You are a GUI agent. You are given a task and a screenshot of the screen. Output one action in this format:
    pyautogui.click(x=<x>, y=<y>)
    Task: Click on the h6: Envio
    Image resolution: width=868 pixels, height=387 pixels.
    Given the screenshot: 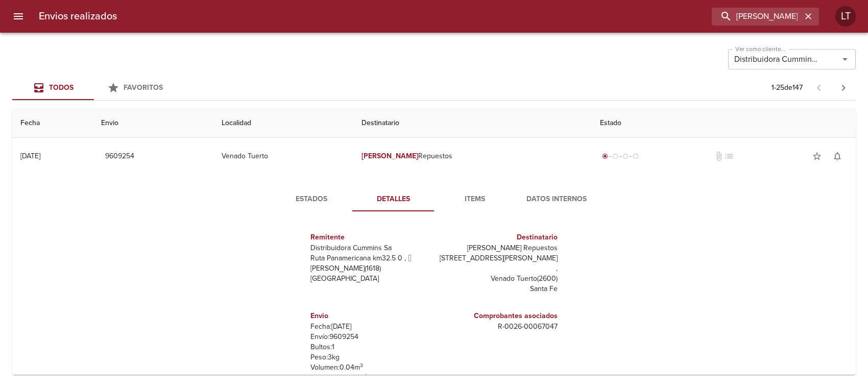 What is the action you would take?
    pyautogui.click(x=370, y=316)
    